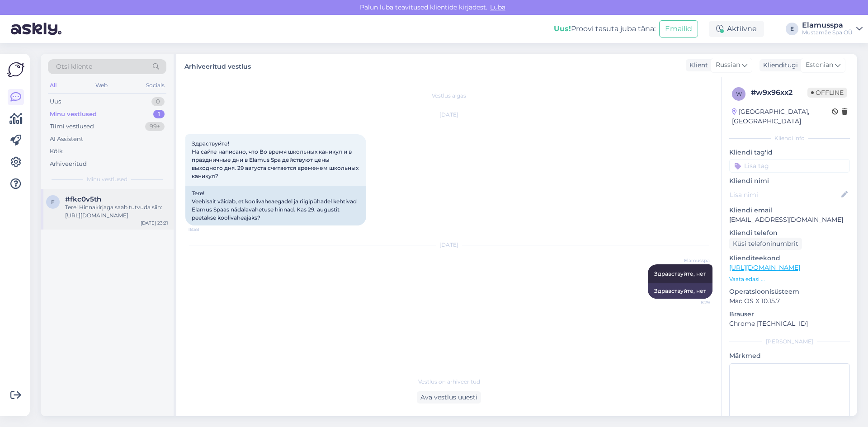 The width and height of the screenshot is (868, 427). Describe the element at coordinates (73, 114) in the screenshot. I see `div: Minu vestlused` at that location.